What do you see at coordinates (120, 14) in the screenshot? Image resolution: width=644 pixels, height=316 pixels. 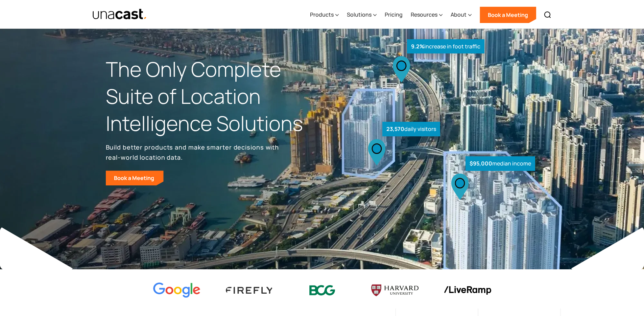 I see `a: home` at bounding box center [120, 14].